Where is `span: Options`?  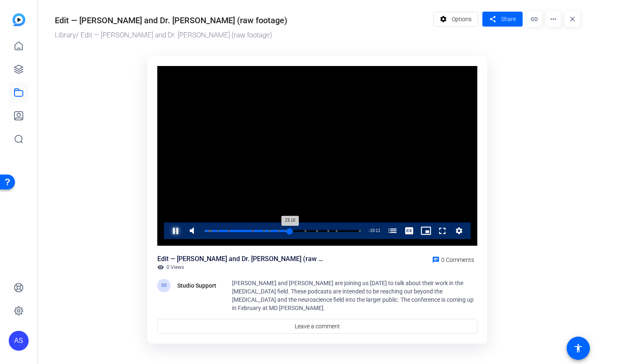 span: Options is located at coordinates (461, 19).